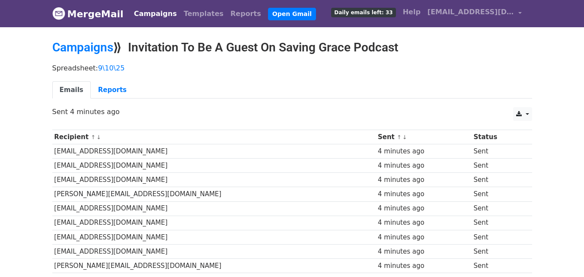  What do you see at coordinates (423, 137) in the screenshot?
I see `th: Sent` at bounding box center [423, 137].